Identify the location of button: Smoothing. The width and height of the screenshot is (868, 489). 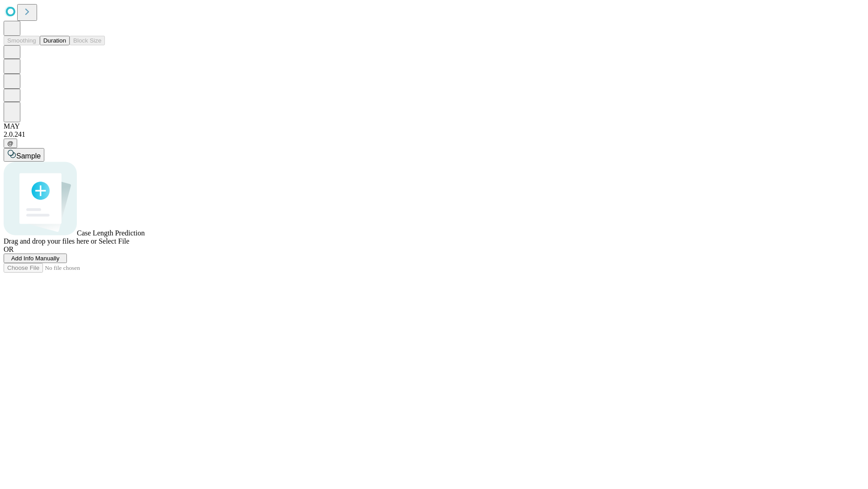
(22, 40).